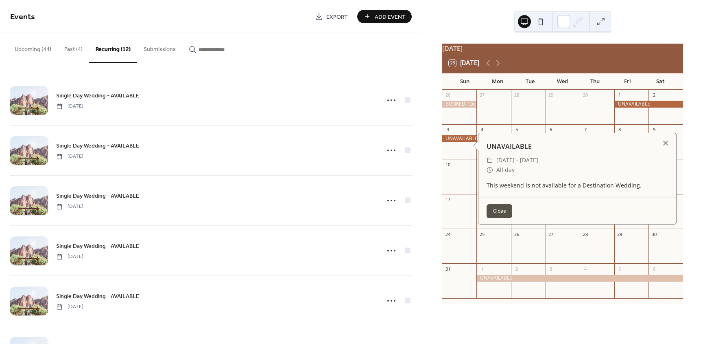 This screenshot has width=703, height=344. I want to click on div: 25, so click(482, 234).